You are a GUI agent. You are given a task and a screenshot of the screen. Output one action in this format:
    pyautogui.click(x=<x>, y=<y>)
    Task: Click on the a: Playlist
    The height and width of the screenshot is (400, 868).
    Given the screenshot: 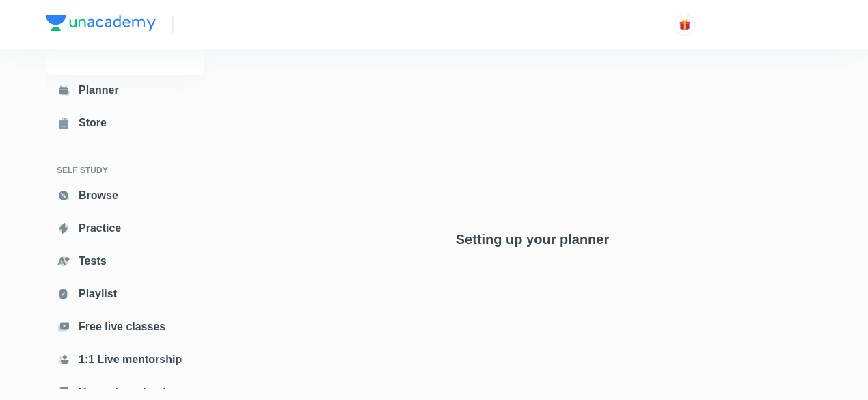 What is the action you would take?
    pyautogui.click(x=125, y=294)
    